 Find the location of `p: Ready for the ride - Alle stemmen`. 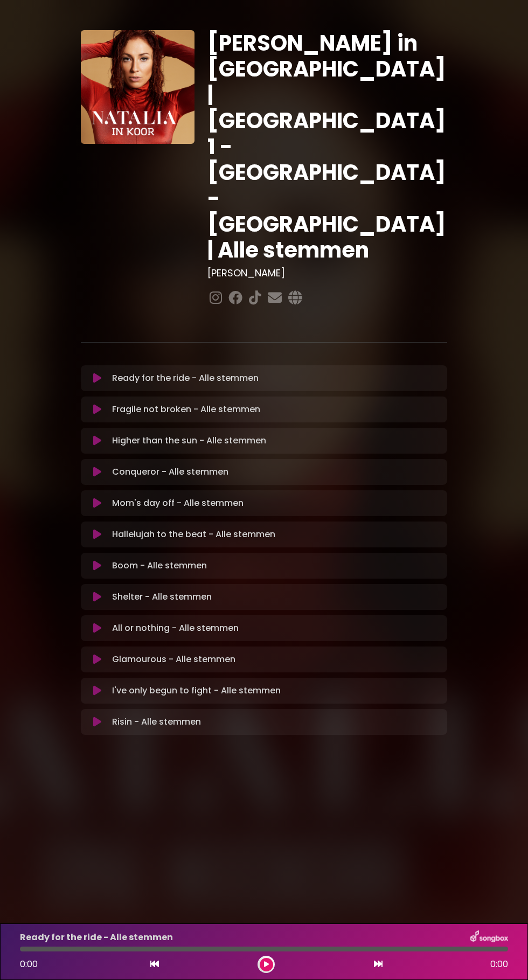

p: Ready for the ride - Alle stemmen is located at coordinates (186, 378).